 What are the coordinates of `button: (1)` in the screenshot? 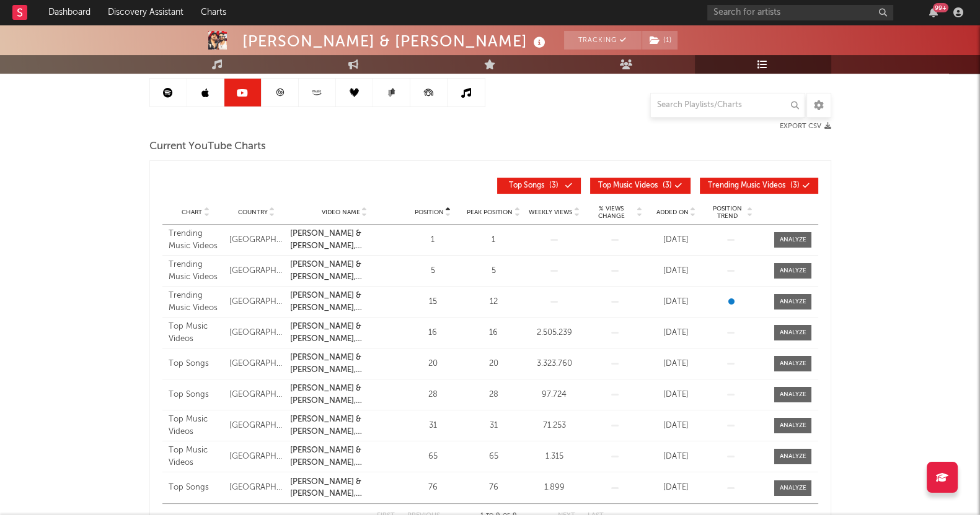 It's located at (659, 40).